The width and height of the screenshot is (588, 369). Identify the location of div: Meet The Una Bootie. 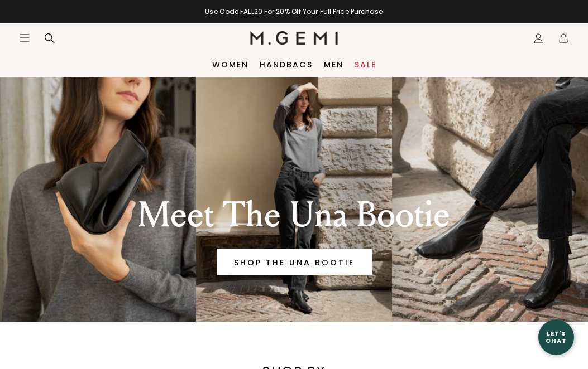
(294, 216).